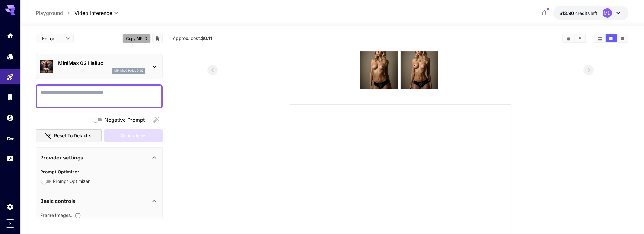  I want to click on button: Expand sidebar, so click(10, 223).